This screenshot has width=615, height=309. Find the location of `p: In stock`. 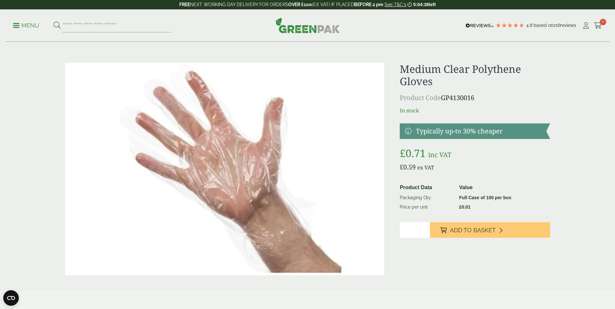

p: In stock is located at coordinates (474, 111).